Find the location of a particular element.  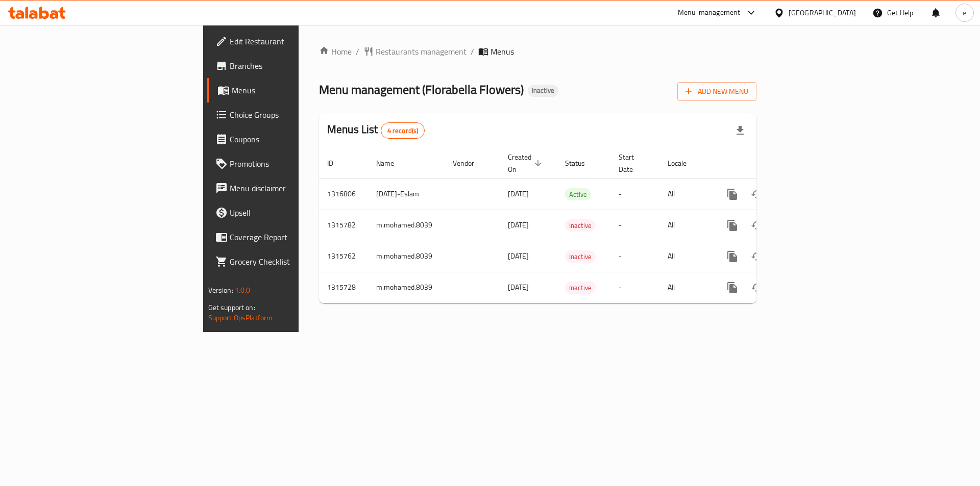

span: Start Date is located at coordinates (632, 163).